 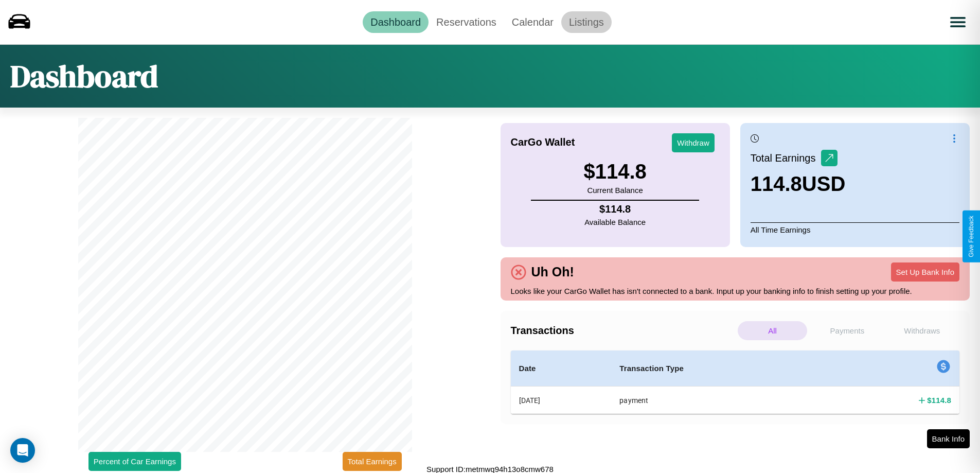 I want to click on button: Set Up Bank Info, so click(x=925, y=272).